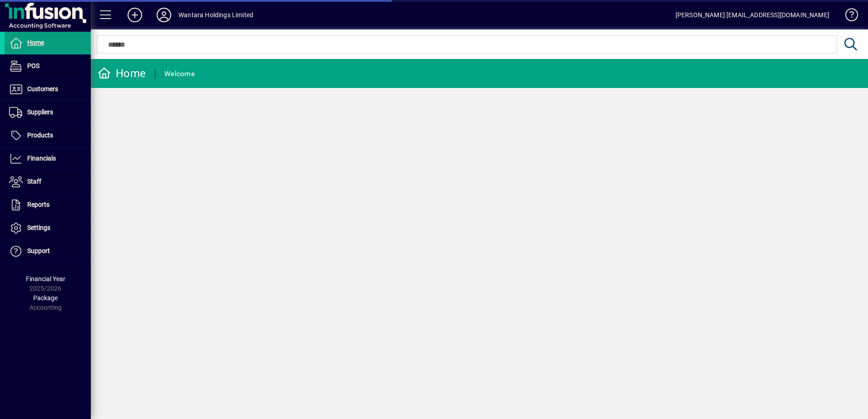 The image size is (868, 419). Describe the element at coordinates (40, 135) in the screenshot. I see `span: Products` at that location.